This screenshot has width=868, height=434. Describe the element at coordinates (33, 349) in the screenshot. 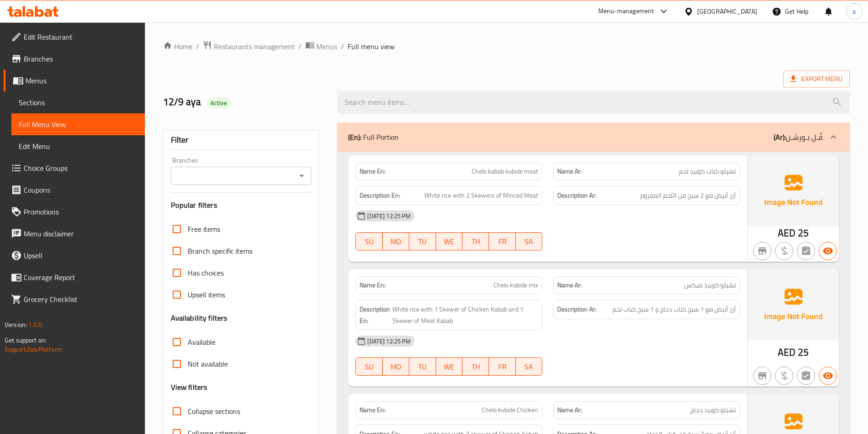

I see `a: Support.OpsPlatform` at that location.